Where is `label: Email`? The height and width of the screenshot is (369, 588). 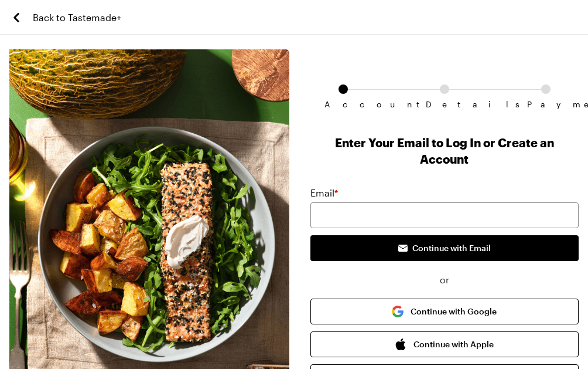 label: Email is located at coordinates (324, 193).